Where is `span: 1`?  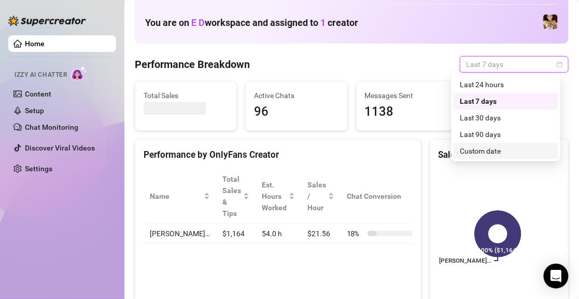
span: 1 is located at coordinates (323, 22).